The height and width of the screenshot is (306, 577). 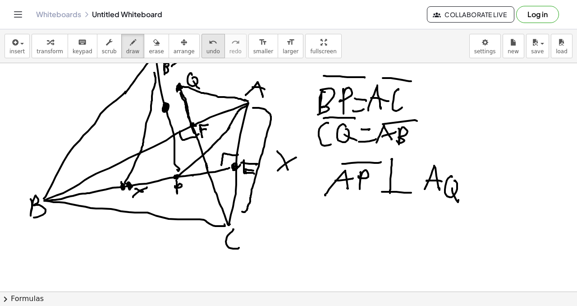 I want to click on span: save, so click(x=538, y=51).